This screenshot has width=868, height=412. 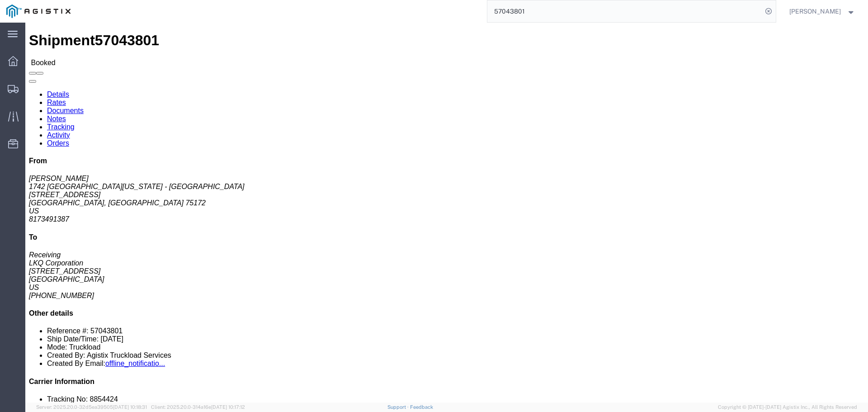 I want to click on a: Feedback, so click(x=421, y=407).